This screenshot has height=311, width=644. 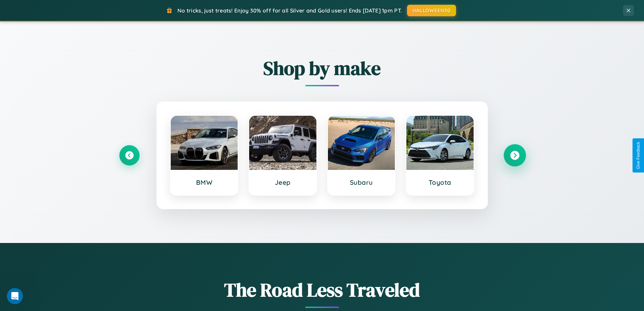 I want to click on h2: Shop by make, so click(x=322, y=68).